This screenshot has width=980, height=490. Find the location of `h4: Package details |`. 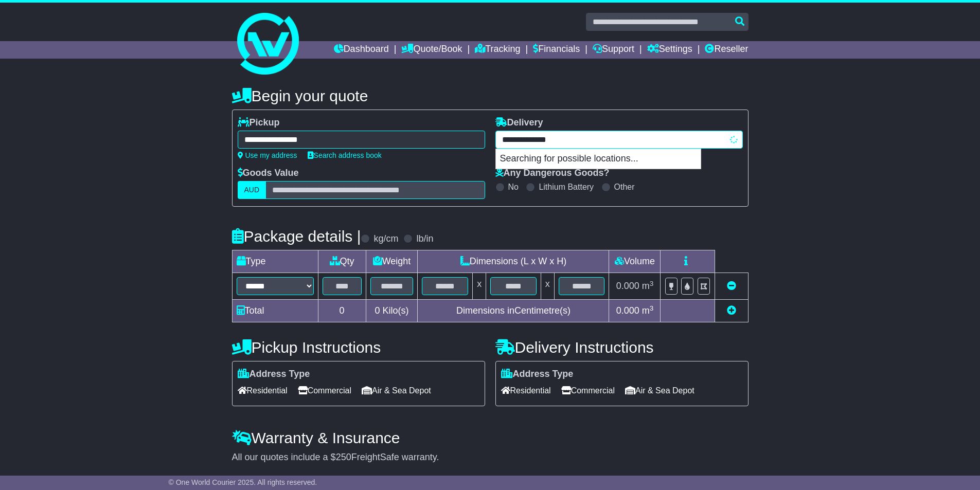

h4: Package details | is located at coordinates (296, 236).